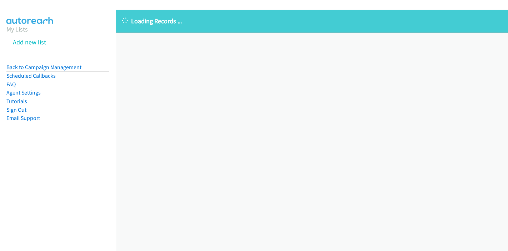 The width and height of the screenshot is (508, 251). I want to click on p: Loading Records ..., so click(312, 21).